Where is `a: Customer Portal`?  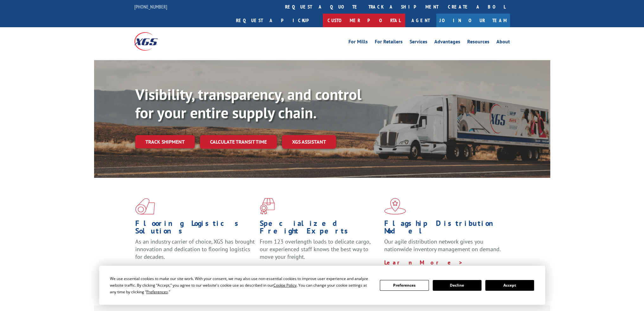 a: Customer Portal is located at coordinates (364, 20).